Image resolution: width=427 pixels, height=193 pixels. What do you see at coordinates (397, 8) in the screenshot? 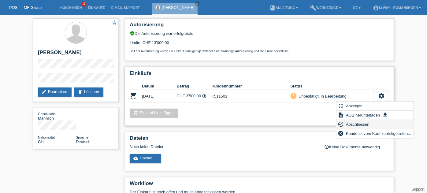
I see `a: account_circlem-way - Romanshorn ▾` at bounding box center [397, 8].